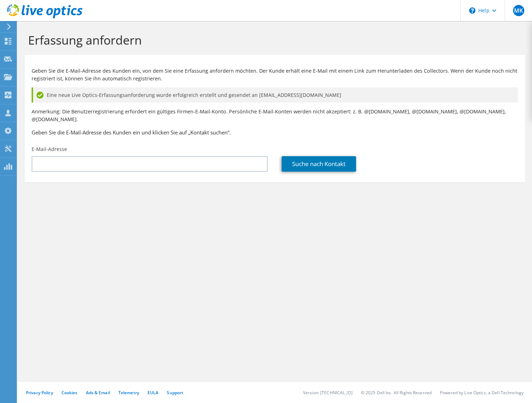 The width and height of the screenshot is (532, 403). What do you see at coordinates (472, 10) in the screenshot?
I see `svg: \n` at bounding box center [472, 10].